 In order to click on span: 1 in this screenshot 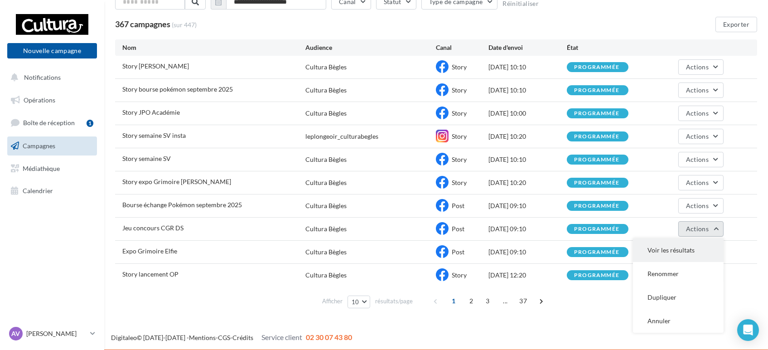, I will do `click(454, 301)`.